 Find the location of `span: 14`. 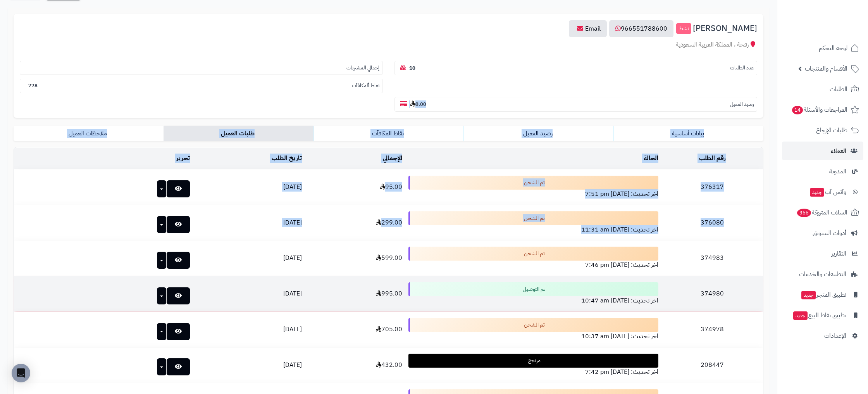

span: 14 is located at coordinates (797, 110).